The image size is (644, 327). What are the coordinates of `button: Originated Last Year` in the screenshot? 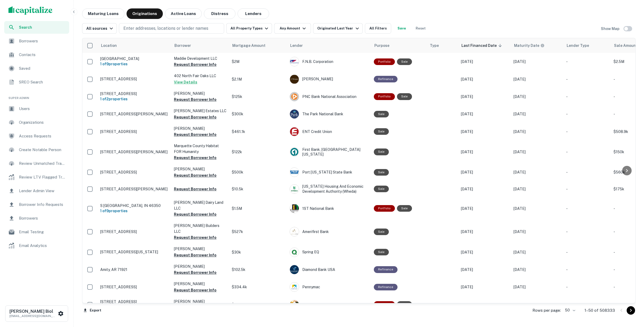 It's located at (338, 28).